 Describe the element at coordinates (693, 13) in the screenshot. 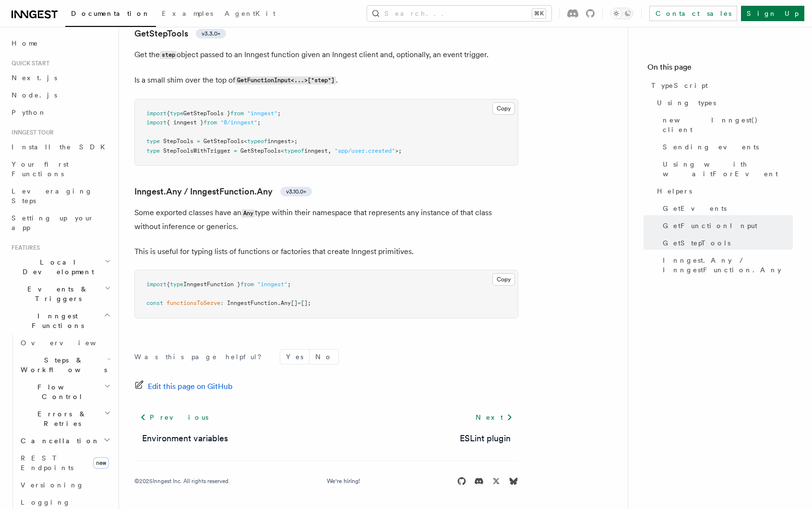

I see `a: Contact sales` at that location.